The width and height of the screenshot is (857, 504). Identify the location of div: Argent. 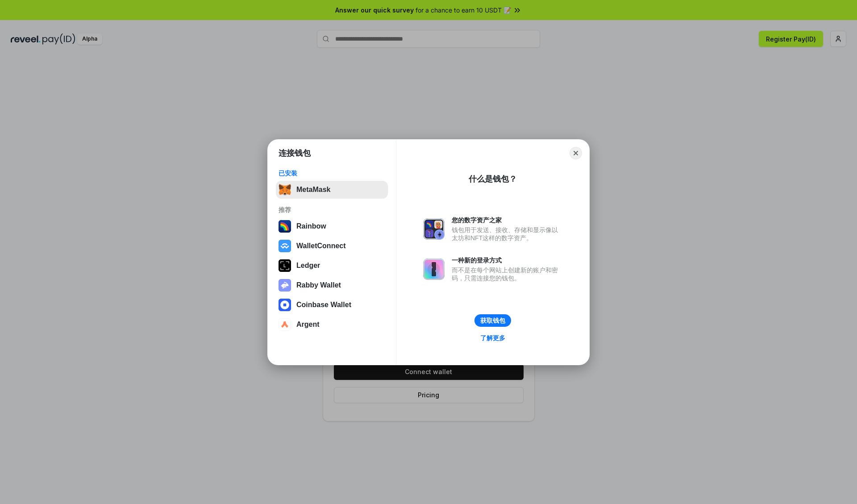
(308, 325).